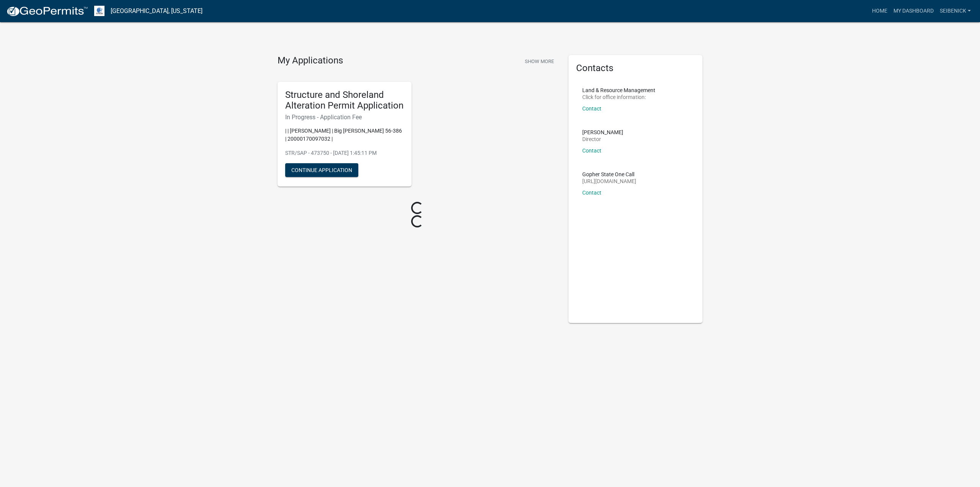 This screenshot has height=487, width=980. Describe the element at coordinates (345, 100) in the screenshot. I see `h5: Structure and Shoreland Alteration Permit Application` at that location.